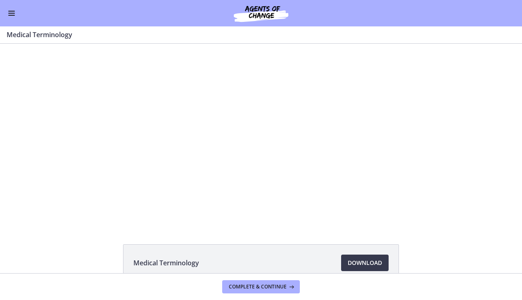 The width and height of the screenshot is (522, 300). Describe the element at coordinates (364, 263) in the screenshot. I see `span: Download` at that location.